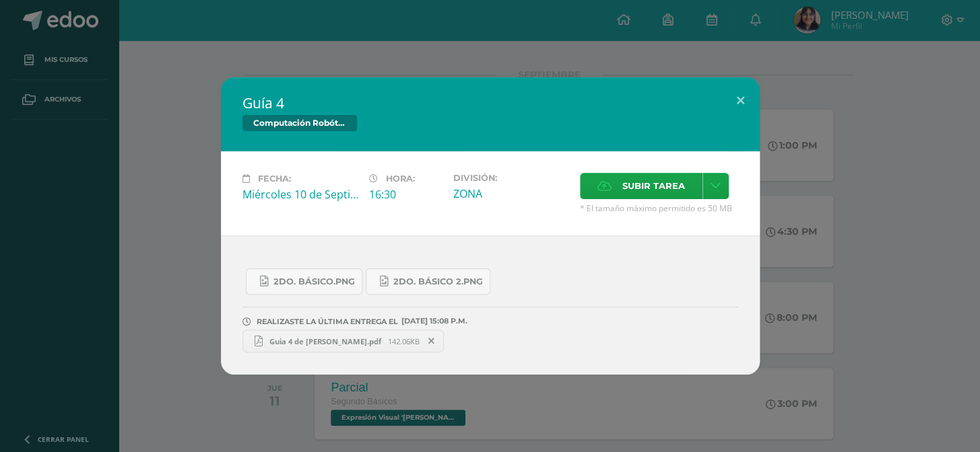 The image size is (980, 452). What do you see at coordinates (275, 178) in the screenshot?
I see `span: Fecha:` at bounding box center [275, 178].